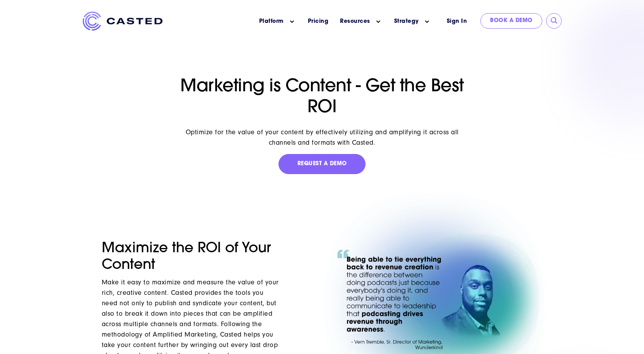 Image resolution: width=644 pixels, height=354 pixels. What do you see at coordinates (457, 21) in the screenshot?
I see `a: Sign In` at bounding box center [457, 21].